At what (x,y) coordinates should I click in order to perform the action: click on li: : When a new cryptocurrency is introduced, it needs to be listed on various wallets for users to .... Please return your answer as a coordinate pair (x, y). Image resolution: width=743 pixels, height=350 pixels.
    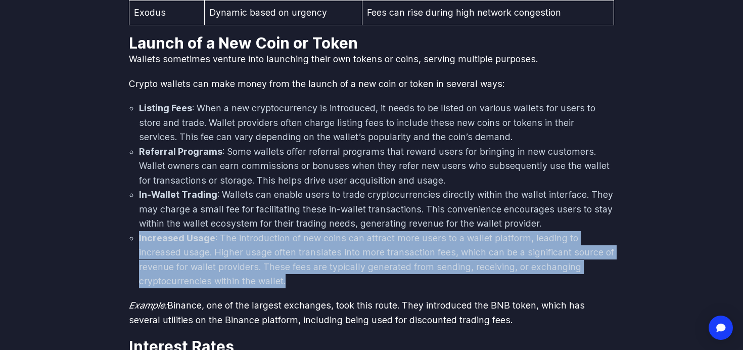
    Looking at the image, I should click on (376, 122).